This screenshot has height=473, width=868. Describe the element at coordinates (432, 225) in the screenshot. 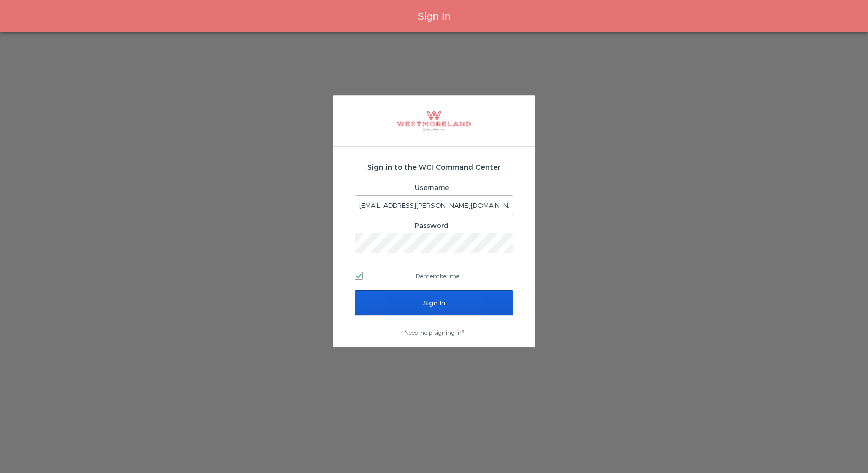

I see `label: Password` at that location.